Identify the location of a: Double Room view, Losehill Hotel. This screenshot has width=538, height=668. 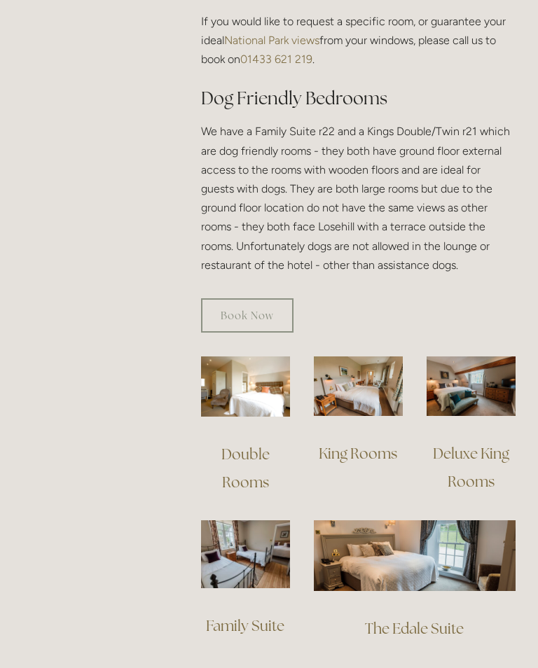
(245, 387).